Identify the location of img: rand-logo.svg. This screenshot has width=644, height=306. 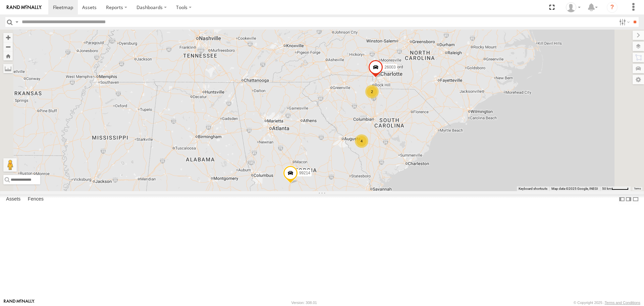
(24, 7).